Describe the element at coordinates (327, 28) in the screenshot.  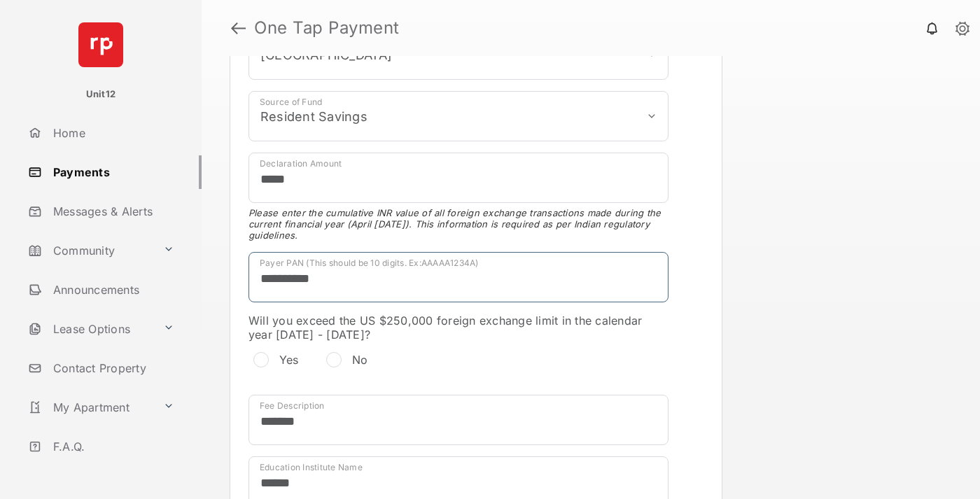
I see `strong: One Tap Payment` at that location.